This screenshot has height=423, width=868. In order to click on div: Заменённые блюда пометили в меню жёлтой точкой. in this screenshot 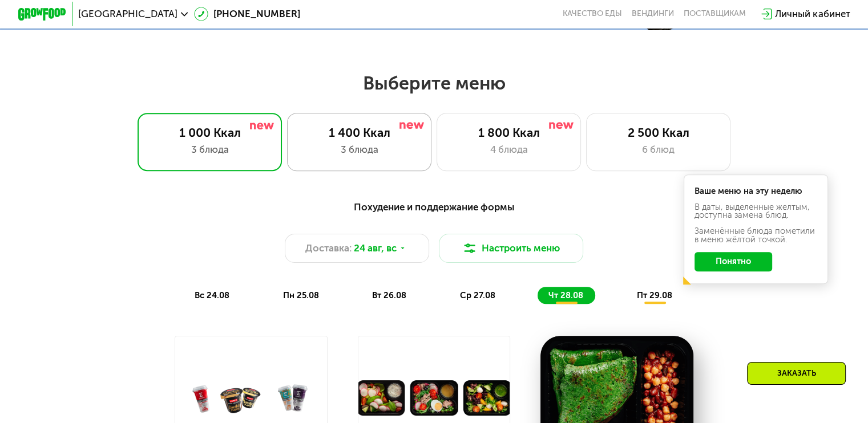, I will do `click(756, 236)`.